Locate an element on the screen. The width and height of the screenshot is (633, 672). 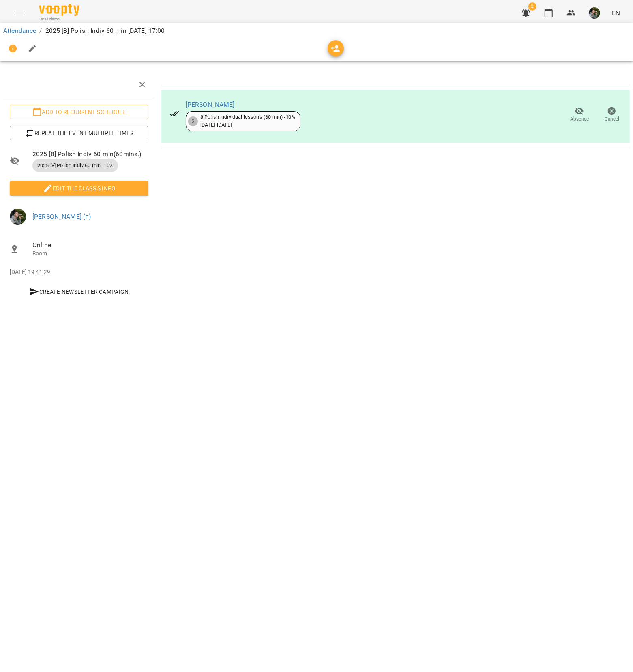
p: Room is located at coordinates (90, 253).